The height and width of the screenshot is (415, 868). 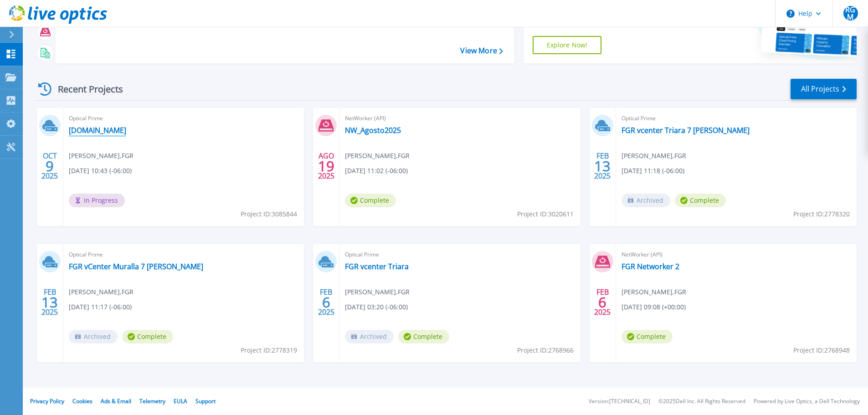 I want to click on a: Cookies, so click(x=82, y=400).